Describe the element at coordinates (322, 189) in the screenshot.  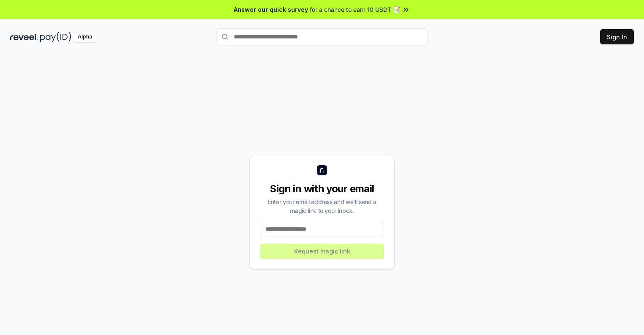
I see `div: Sign in with your email` at that location.